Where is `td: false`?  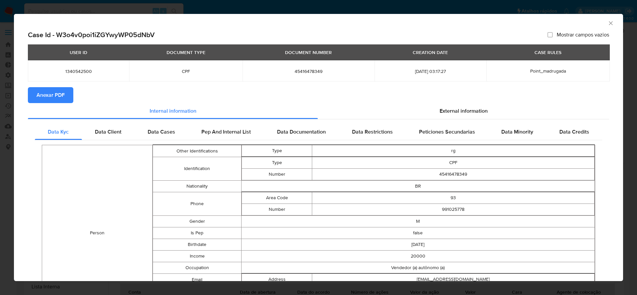 td: false is located at coordinates (417, 233).